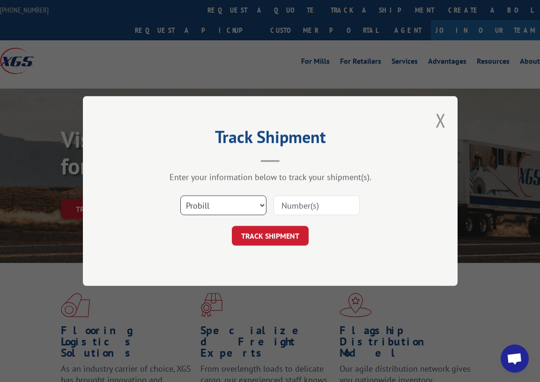  Describe the element at coordinates (270, 177) in the screenshot. I see `div: Enter your information below to track your shipment(s).` at that location.